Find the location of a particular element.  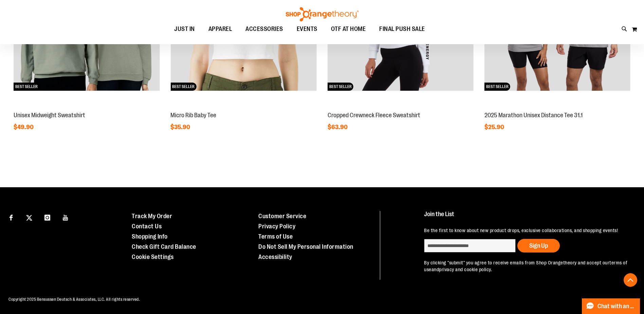

a: privacy and cookie policy. is located at coordinates (466, 269).